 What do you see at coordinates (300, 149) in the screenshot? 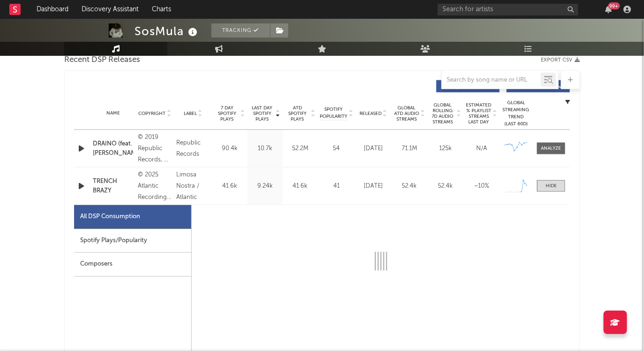
I see `div: 52.2M` at bounding box center [300, 149].